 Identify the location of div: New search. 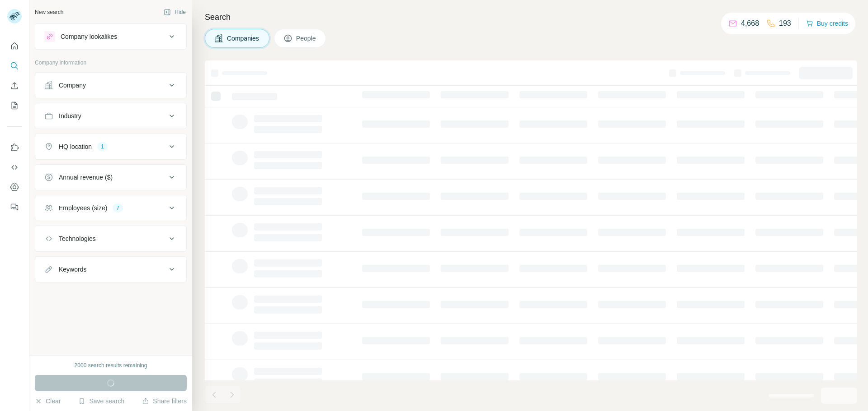
(49, 12).